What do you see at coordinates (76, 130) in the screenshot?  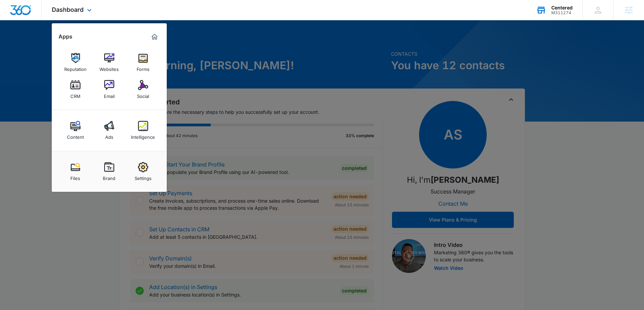 I see `a: Content` at bounding box center [76, 130].